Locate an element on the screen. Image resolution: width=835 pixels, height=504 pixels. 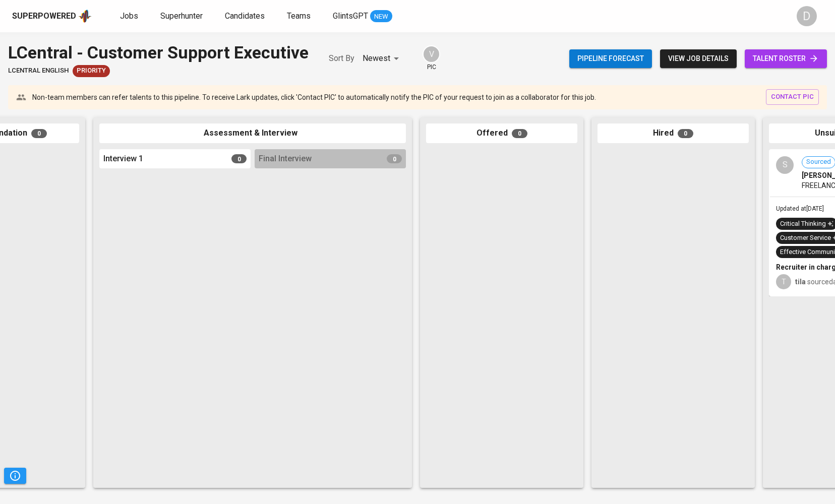
a: Superhunter is located at coordinates (183, 16).